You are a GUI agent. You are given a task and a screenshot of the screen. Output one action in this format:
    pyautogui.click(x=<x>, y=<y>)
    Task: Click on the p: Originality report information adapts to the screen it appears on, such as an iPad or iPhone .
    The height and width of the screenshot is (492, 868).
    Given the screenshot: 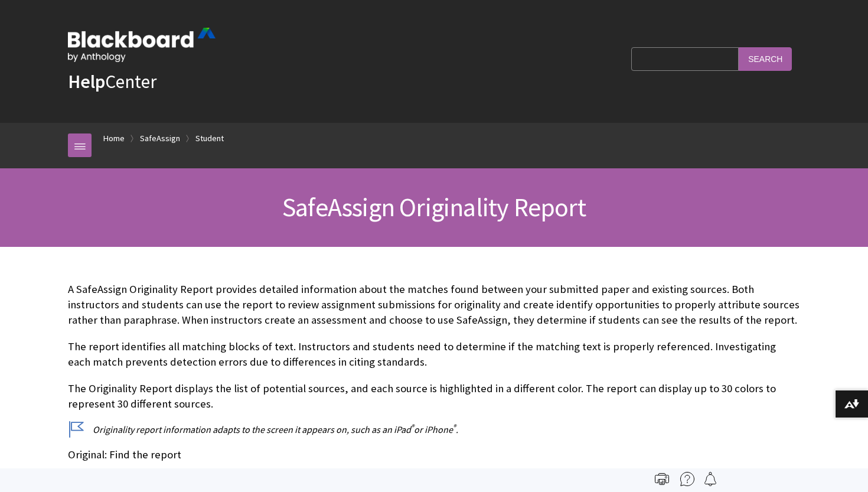 What is the action you would take?
    pyautogui.click(x=434, y=430)
    